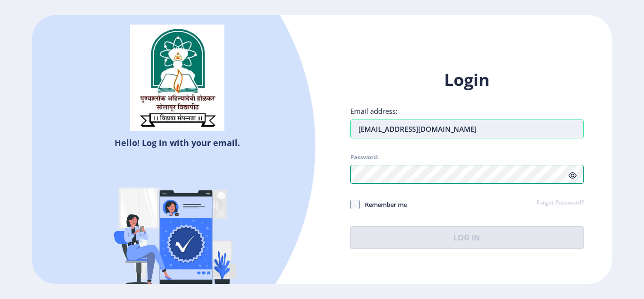  What do you see at coordinates (466, 129) in the screenshot?
I see `input: Email address` at bounding box center [466, 129].